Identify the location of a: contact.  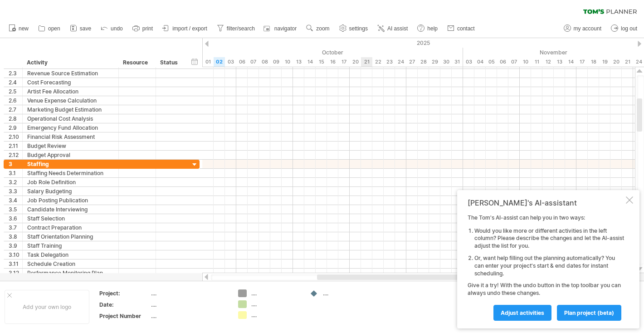
(461, 29).